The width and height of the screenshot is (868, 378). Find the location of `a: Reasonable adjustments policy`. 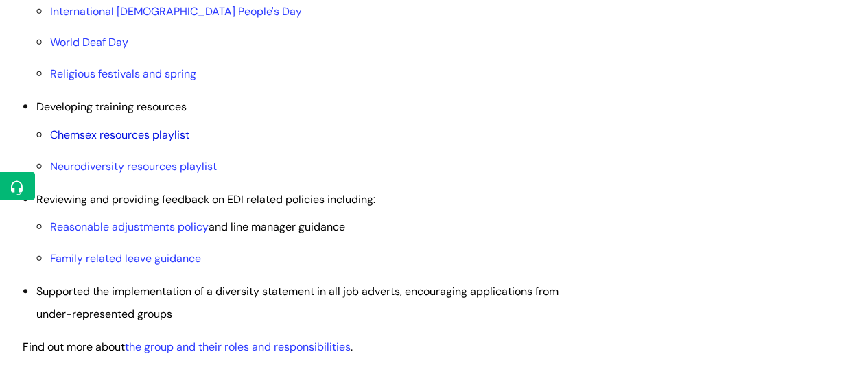

a: Reasonable adjustments policy is located at coordinates (129, 227).